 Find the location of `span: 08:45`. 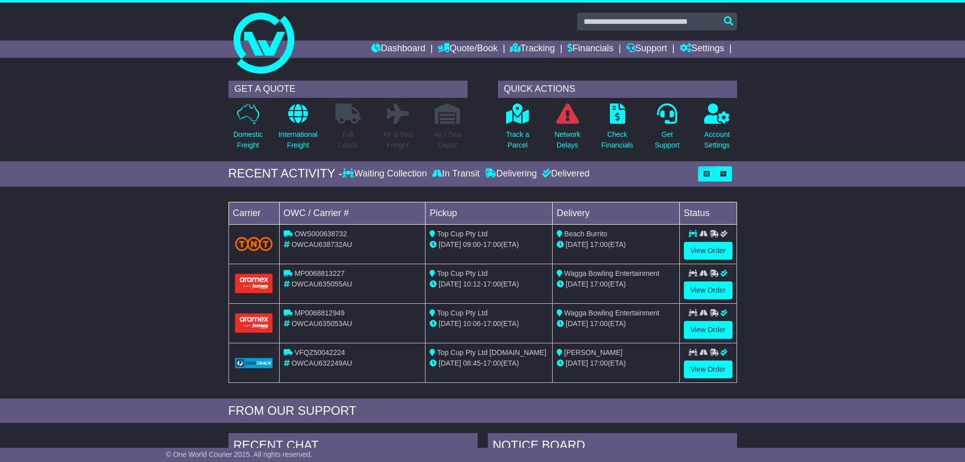

span: 08:45 is located at coordinates (472, 363).